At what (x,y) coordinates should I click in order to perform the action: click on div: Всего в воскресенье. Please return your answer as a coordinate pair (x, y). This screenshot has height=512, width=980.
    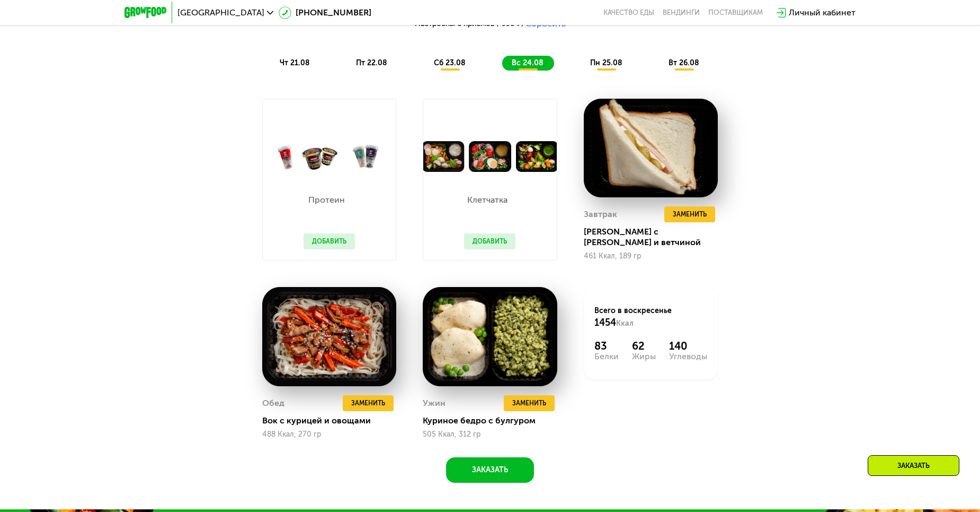
    Looking at the image, I should click on (650, 317).